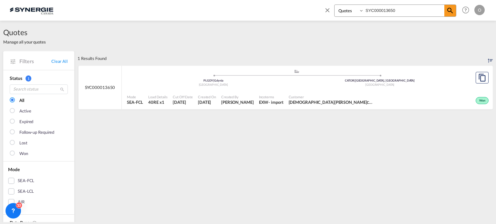 This screenshot has height=224, width=496. Describe the element at coordinates (135, 102) in the screenshot. I see `span: SEA-FCL` at that location.